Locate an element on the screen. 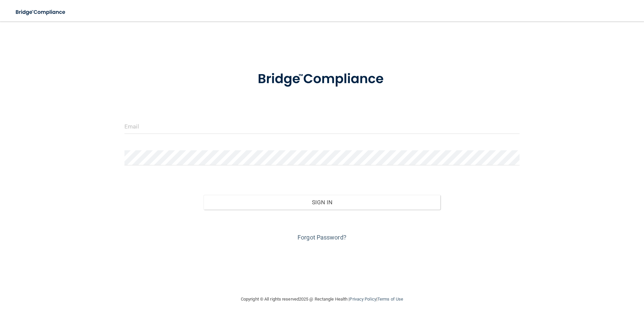 This screenshot has height=317, width=644. a: Terms of Use is located at coordinates (390, 299).